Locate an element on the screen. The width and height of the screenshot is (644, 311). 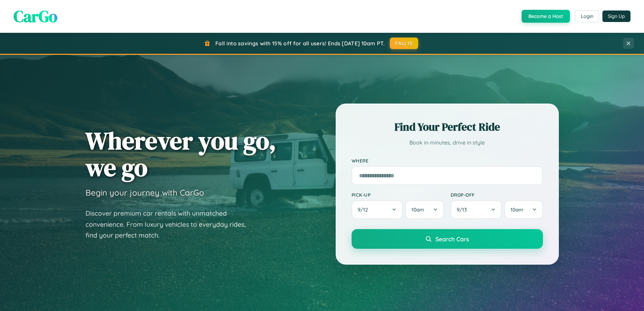
p: Discover premium car rentals with unmatched convenience. From luxury vehicles to everyday rides, ... is located at coordinates (170, 224).